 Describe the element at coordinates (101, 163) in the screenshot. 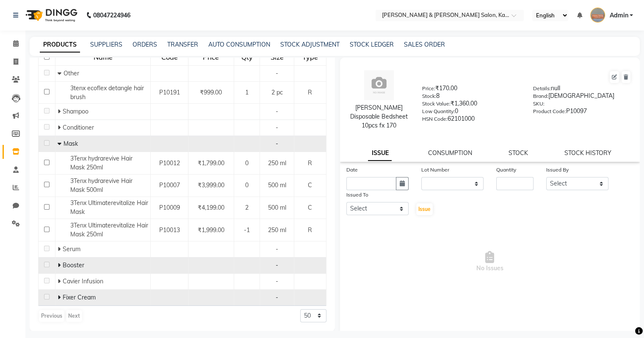

I see `span: 3Tenx hydrarevive Hair Mask 250ml` at that location.